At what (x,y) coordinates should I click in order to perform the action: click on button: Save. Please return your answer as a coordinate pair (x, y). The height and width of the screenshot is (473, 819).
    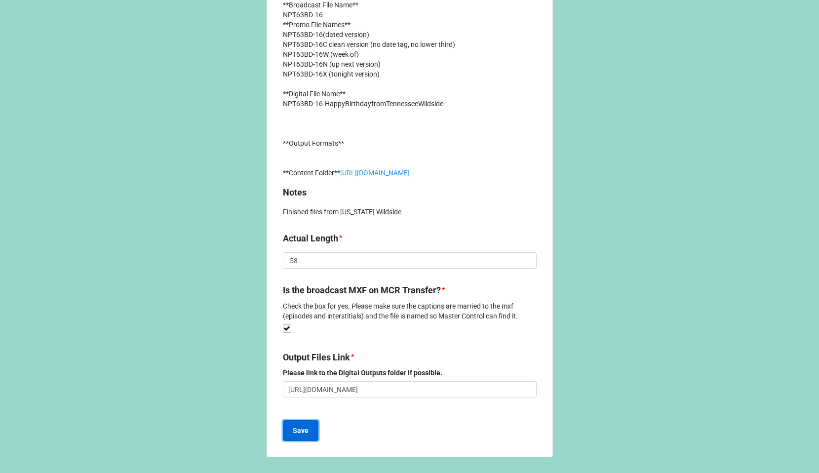
    Looking at the image, I should click on (301, 431).